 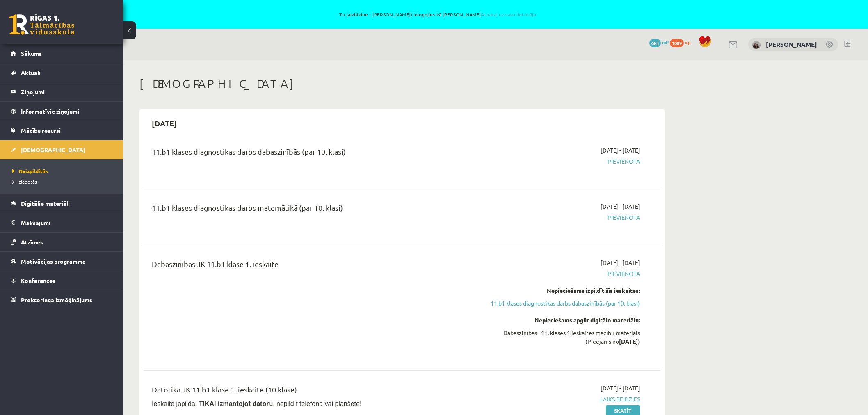 I want to click on div: Nepieciešams apgūt digitālo materiālu:, so click(x=562, y=320).